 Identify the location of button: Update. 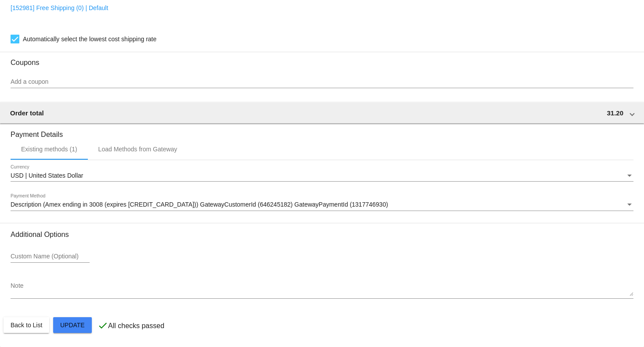
(73, 325).